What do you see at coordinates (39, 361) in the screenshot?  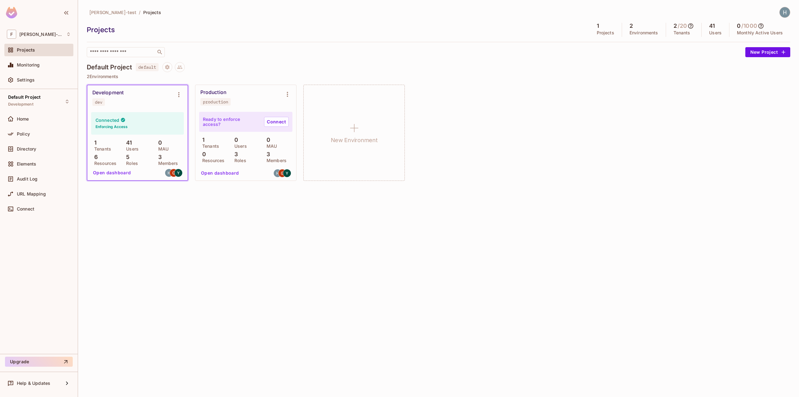 I see `button: Upgrade` at bounding box center [39, 361].